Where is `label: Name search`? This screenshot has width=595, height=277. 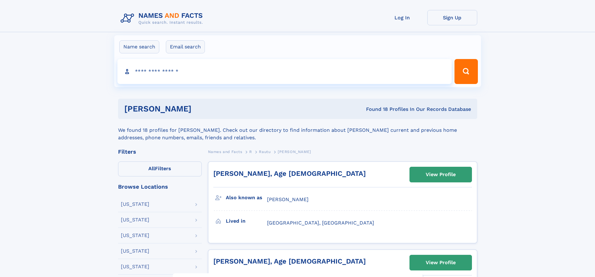 label: Name search is located at coordinates (139, 47).